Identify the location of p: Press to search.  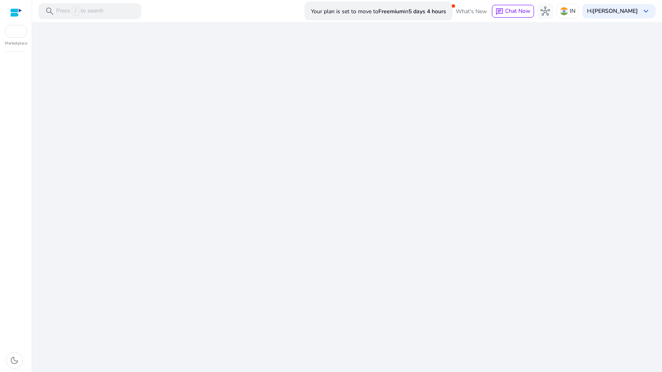
(80, 11).